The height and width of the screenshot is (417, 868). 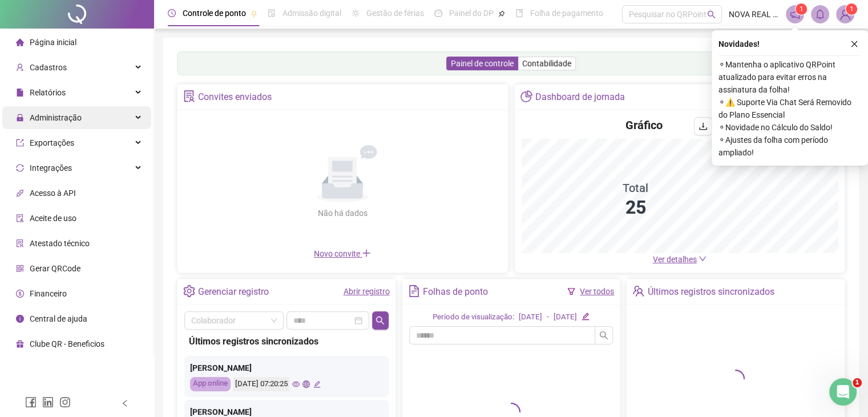 I want to click on span: Financeiro, so click(x=48, y=293).